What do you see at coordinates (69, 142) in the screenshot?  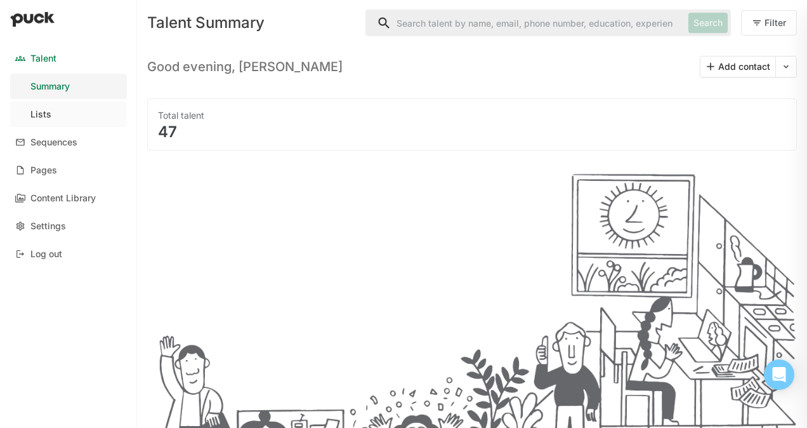 I see `a: Sequences` at bounding box center [69, 142].